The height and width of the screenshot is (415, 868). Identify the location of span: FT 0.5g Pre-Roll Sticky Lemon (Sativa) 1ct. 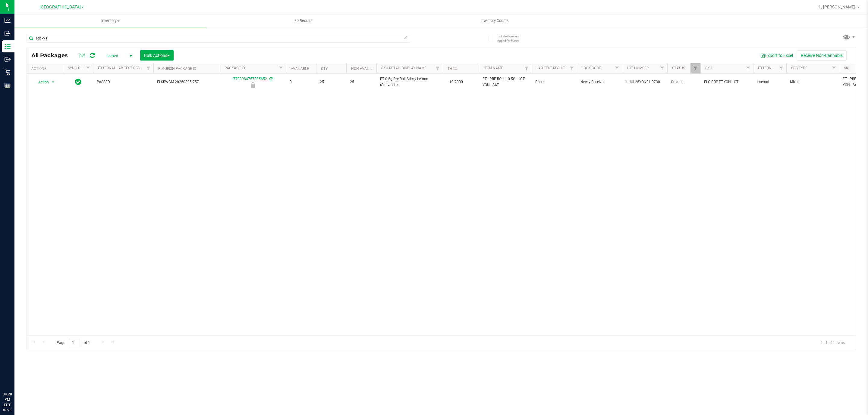
(410, 82).